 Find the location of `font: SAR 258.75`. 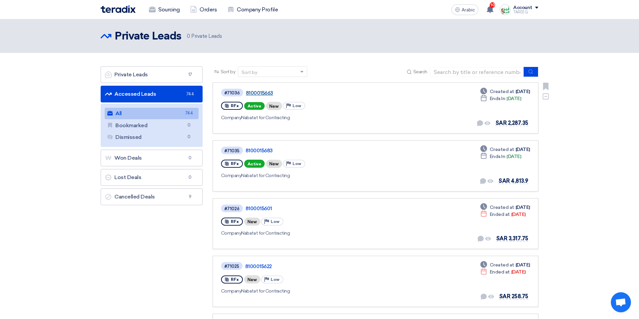

font: SAR 258.75 is located at coordinates (513, 297).